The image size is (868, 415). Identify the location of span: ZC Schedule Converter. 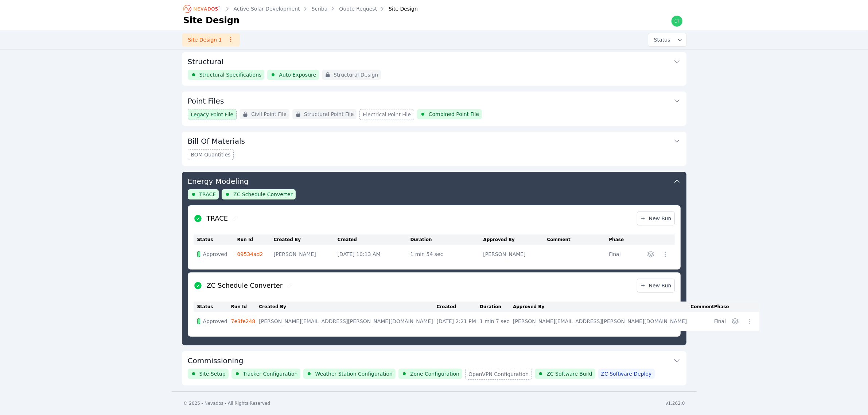
(263, 194).